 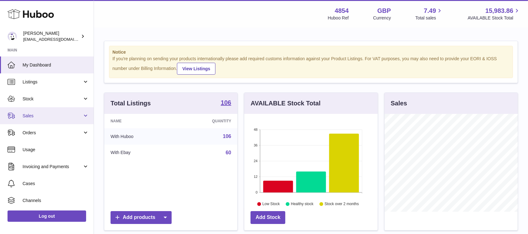 What do you see at coordinates (286, 103) in the screenshot?
I see `h3: AVAILABLE Stock Total` at bounding box center [286, 103].